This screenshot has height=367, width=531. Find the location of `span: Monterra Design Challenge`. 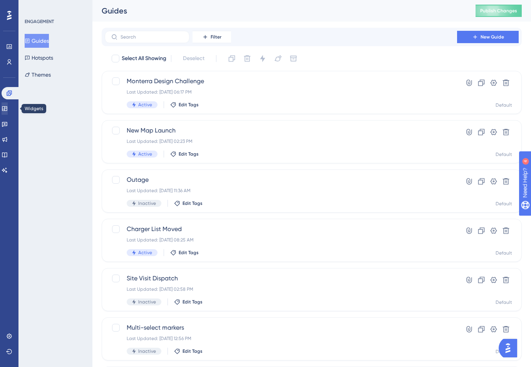

span: Monterra Design Challenge is located at coordinates (281, 81).